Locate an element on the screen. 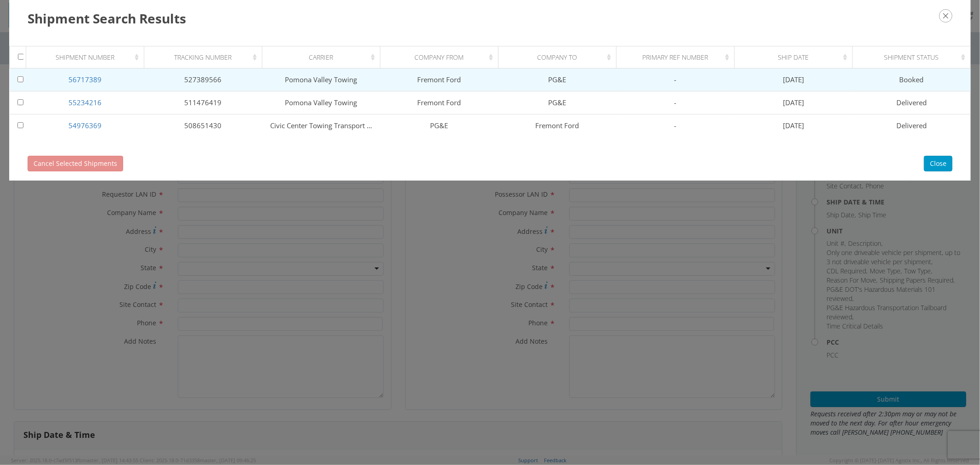 The height and width of the screenshot is (465, 980). div: Company From is located at coordinates (442, 58).